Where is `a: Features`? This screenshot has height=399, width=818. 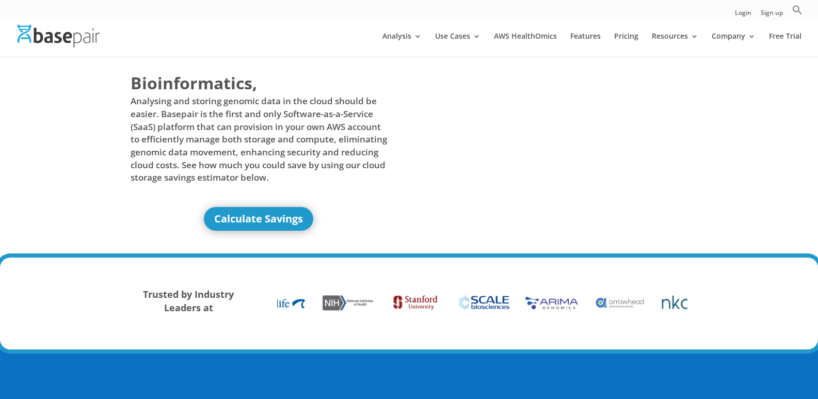 a: Features is located at coordinates (585, 44).